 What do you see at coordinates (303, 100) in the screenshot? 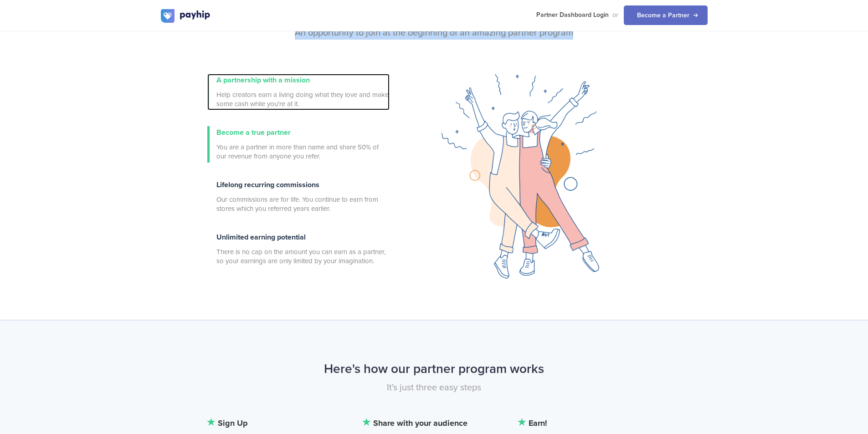
I see `span: Help creators earn a living doing what they love and make some cash while you're at it.` at bounding box center [303, 100].